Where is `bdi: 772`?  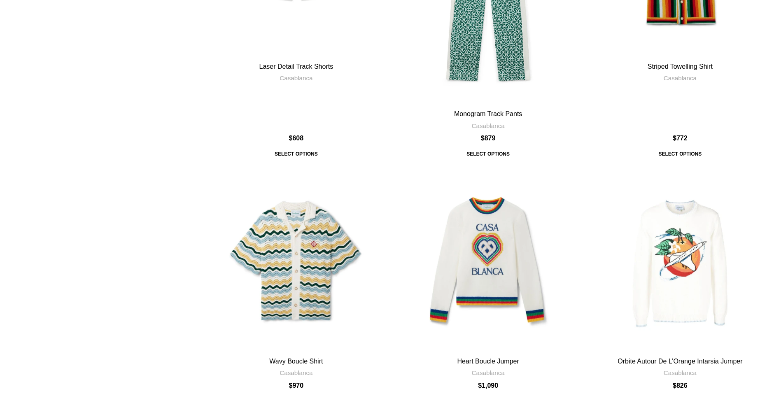
bdi: 772 is located at coordinates (680, 138).